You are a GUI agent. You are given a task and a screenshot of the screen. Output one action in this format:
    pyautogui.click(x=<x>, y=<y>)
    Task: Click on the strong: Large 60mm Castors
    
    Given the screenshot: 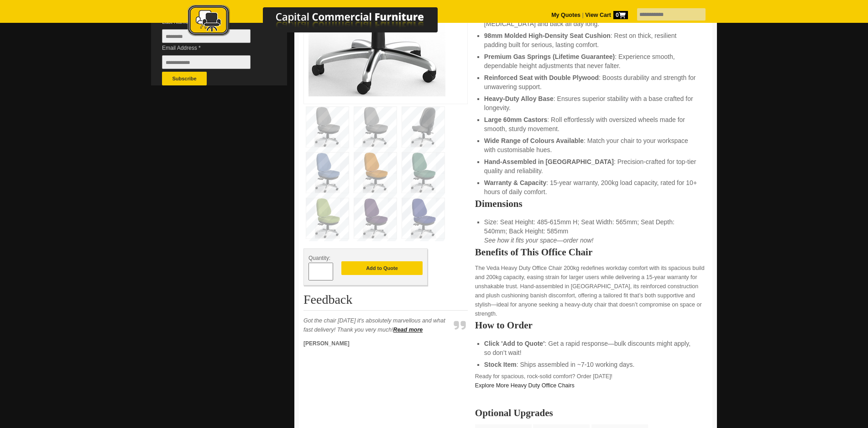 What is the action you would take?
    pyautogui.click(x=516, y=120)
    